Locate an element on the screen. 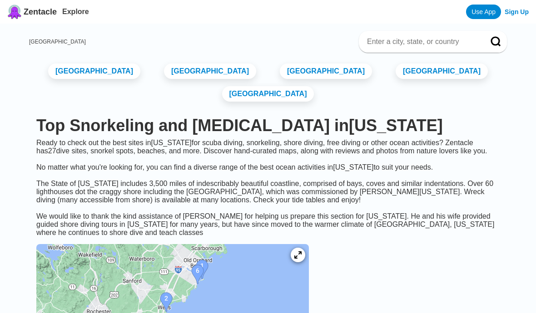 This screenshot has width=536, height=313. a: Zentacle logoZentacle is located at coordinates (32, 12).